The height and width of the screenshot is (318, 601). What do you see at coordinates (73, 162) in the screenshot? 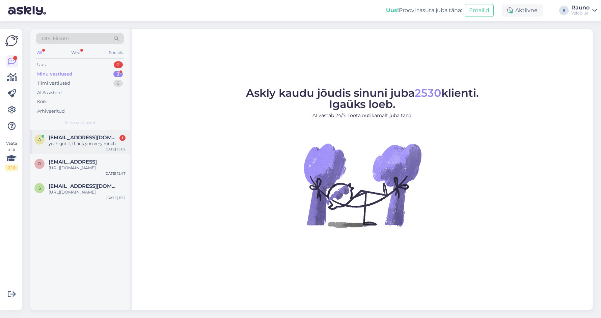
I see `span: riin132@gmail.con` at bounding box center [73, 162].